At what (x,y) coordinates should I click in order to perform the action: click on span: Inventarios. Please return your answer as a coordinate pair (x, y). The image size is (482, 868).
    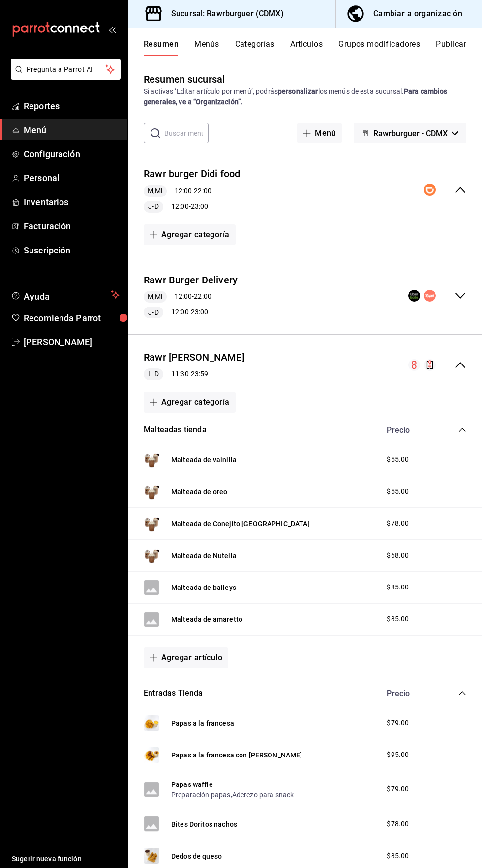
    Looking at the image, I should click on (71, 202).